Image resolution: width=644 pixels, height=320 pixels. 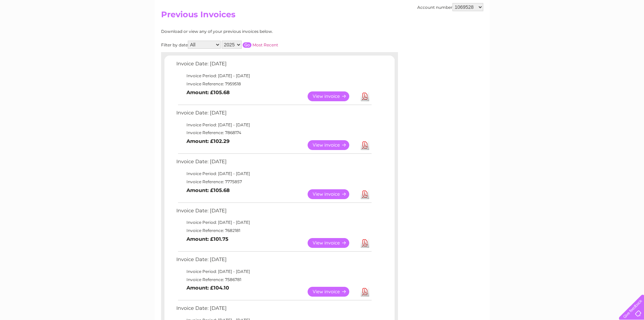 What do you see at coordinates (273, 231) in the screenshot?
I see `td: Invoice Reference: 7682181` at bounding box center [273, 231].